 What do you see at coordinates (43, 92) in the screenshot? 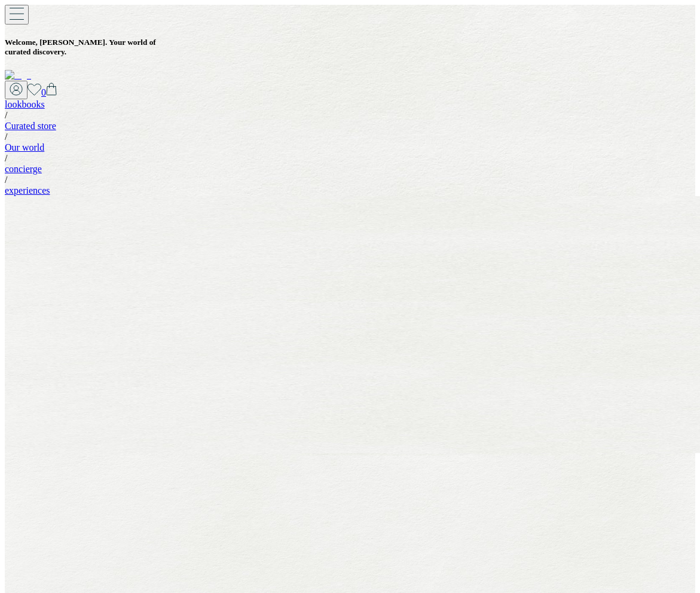
I see `span: 0` at bounding box center [43, 92].